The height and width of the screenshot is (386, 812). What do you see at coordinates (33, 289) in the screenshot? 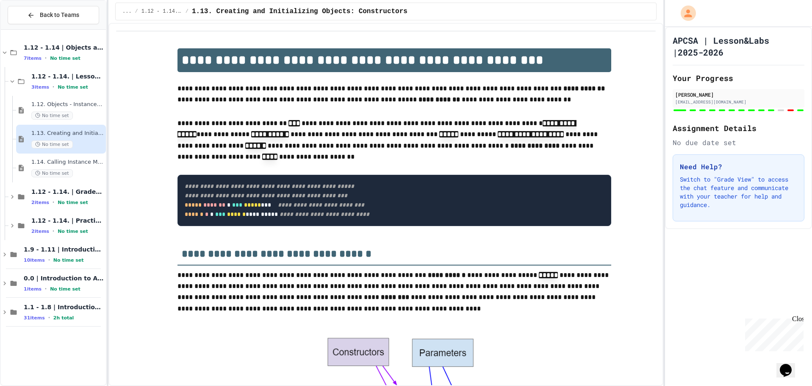
I see `span: 1 items` at bounding box center [33, 289].